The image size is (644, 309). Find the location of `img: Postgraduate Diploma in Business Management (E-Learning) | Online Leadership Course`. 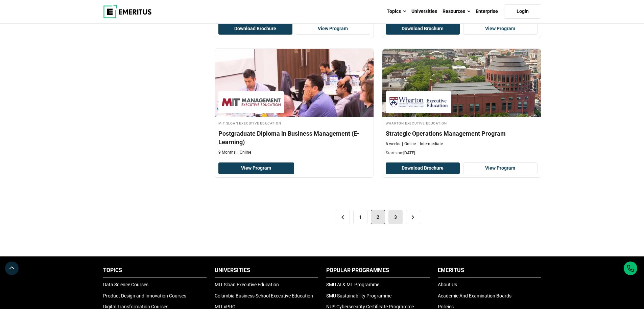

img: Postgraduate Diploma in Business Management (E-Learning) | Online Leadership Course is located at coordinates (295, 83).